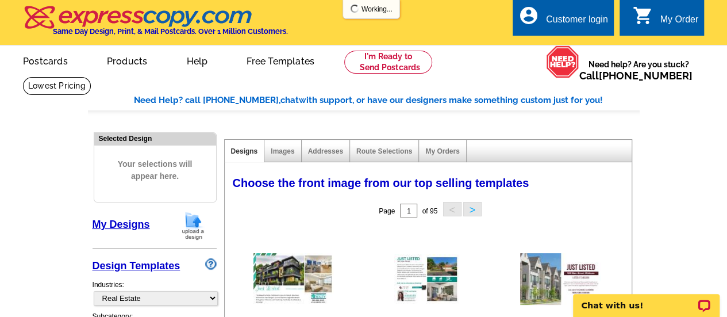  What do you see at coordinates (679, 22) in the screenshot?
I see `div: My Order` at bounding box center [679, 22].